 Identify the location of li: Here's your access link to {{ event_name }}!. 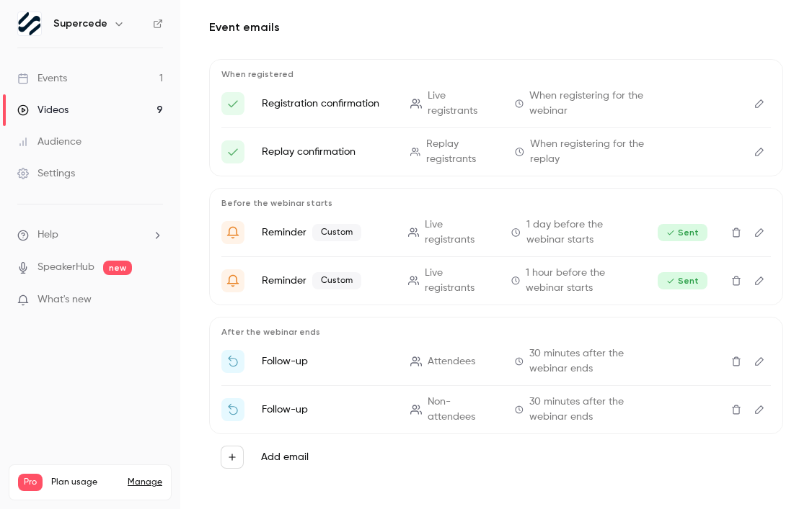
(496, 152).